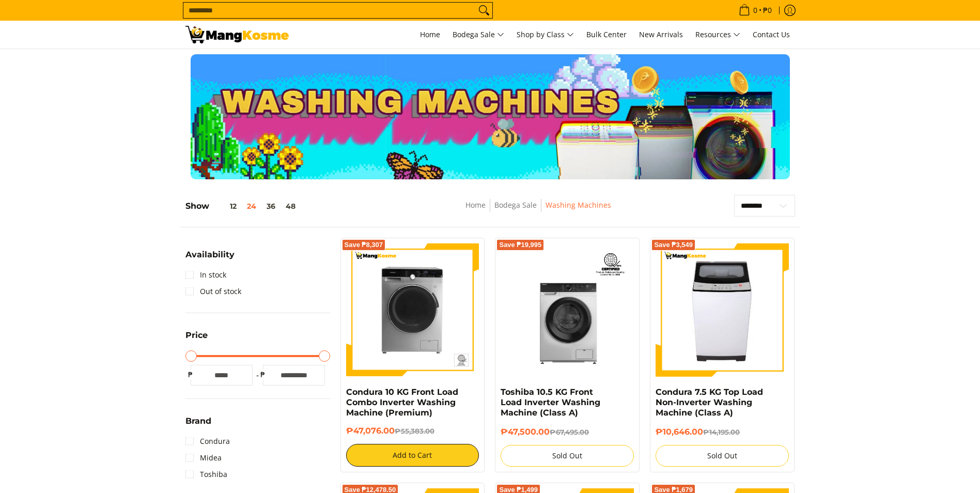  I want to click on del: ₱55,383.00, so click(414, 431).